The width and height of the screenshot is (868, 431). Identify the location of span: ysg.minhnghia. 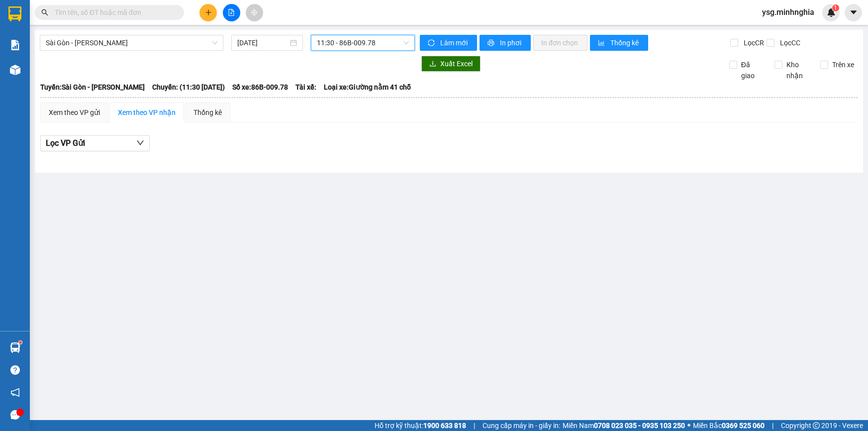
(788, 12).